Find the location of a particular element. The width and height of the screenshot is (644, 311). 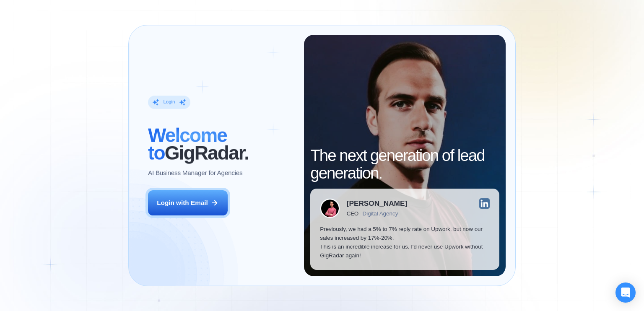

h2: The next generation of lead generation. is located at coordinates (405, 164).